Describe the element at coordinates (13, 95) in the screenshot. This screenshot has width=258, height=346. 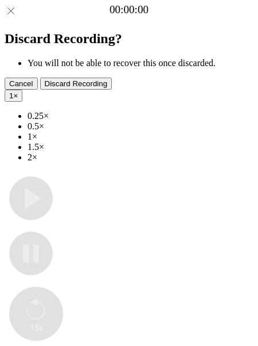
I see `button: 1×` at that location.